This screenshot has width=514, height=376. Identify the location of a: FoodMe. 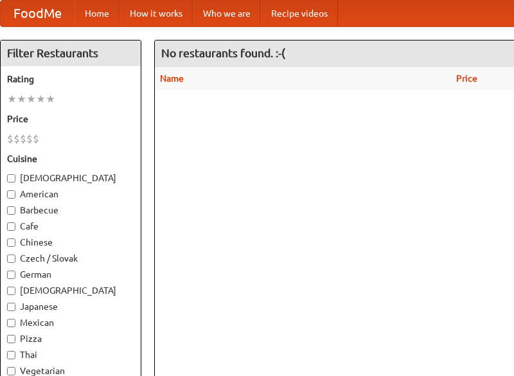
(37, 13).